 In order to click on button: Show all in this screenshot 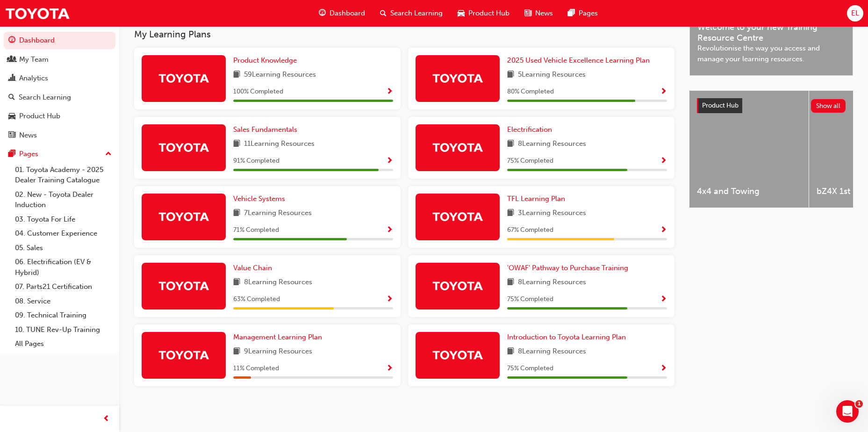, I will do `click(828, 105)`.